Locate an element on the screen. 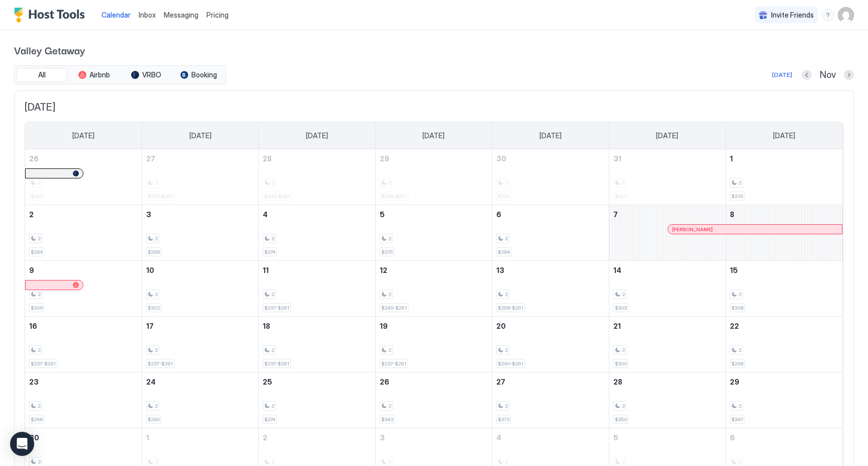  div: Host Tools Logo is located at coordinates (52, 15).